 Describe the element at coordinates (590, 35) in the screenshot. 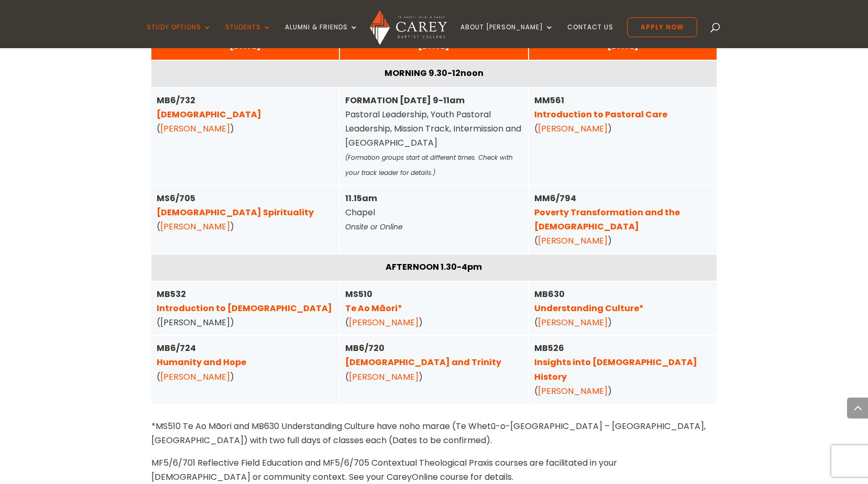

I see `a: Contact Us` at that location.